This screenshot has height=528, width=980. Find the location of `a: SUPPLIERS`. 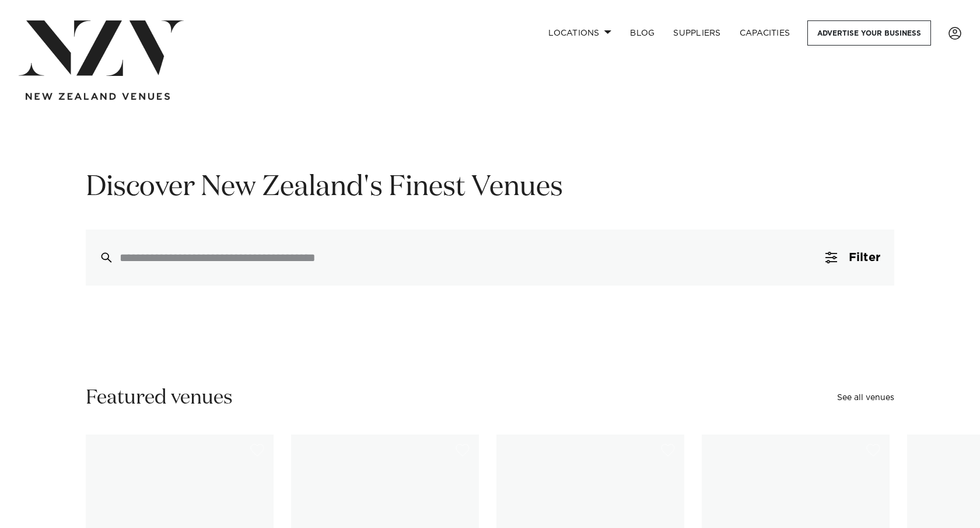

a: SUPPLIERS is located at coordinates (697, 33).